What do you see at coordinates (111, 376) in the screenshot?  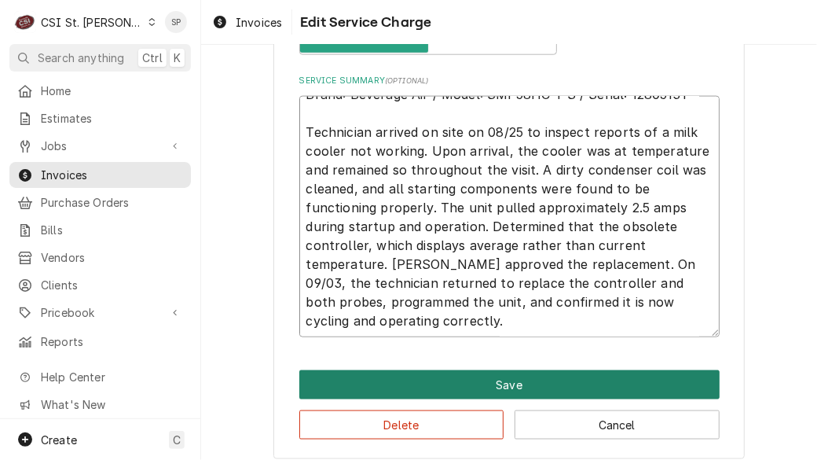 I see `span: Help Center` at bounding box center [111, 376].